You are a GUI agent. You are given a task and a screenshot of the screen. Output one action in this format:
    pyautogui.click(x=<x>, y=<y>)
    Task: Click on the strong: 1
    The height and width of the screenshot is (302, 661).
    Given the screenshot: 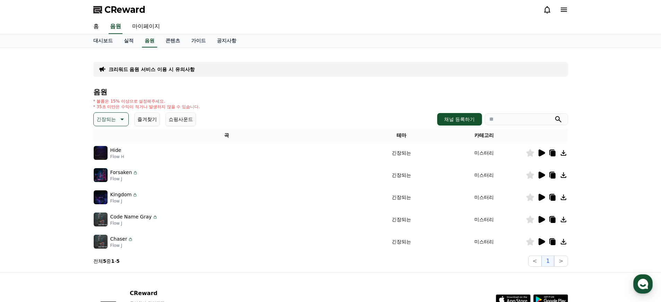 What is the action you would take?
    pyautogui.click(x=113, y=261)
    